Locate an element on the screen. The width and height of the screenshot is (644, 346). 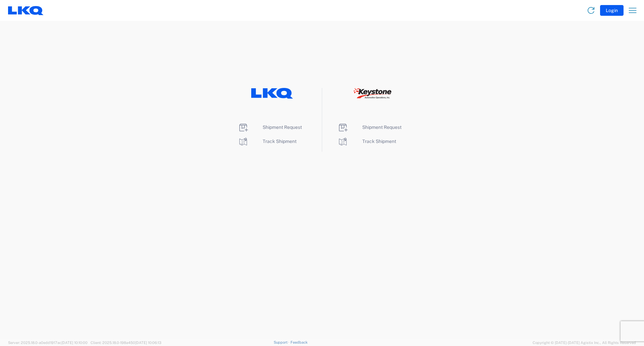
span: Client: 2025.18.0-198a450 is located at coordinates (126, 342).